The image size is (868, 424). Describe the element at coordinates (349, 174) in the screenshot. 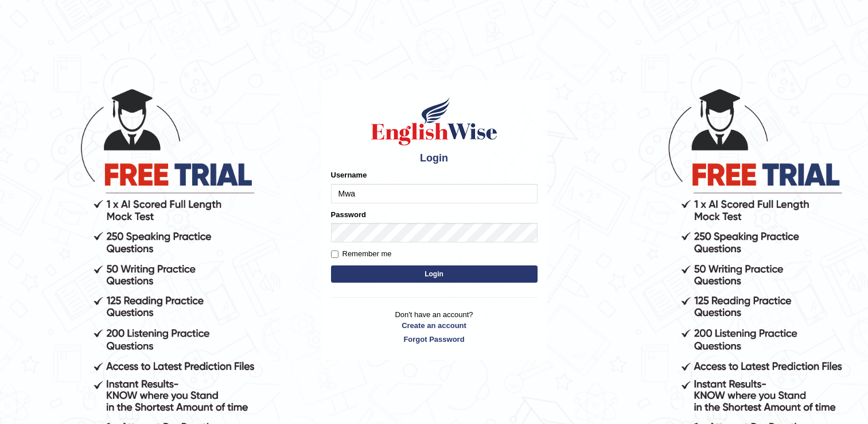

I see `label: Username` at that location.